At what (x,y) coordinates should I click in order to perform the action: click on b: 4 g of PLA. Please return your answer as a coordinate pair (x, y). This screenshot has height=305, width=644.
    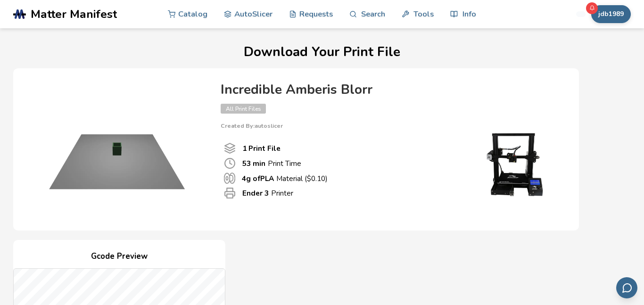
    Looking at the image, I should click on (258, 178).